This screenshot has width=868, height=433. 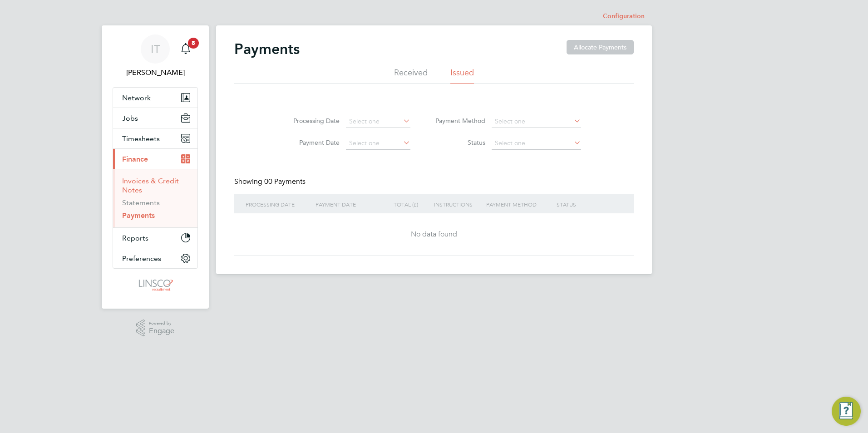 I want to click on img: linsco-logo-retina.png, so click(x=155, y=285).